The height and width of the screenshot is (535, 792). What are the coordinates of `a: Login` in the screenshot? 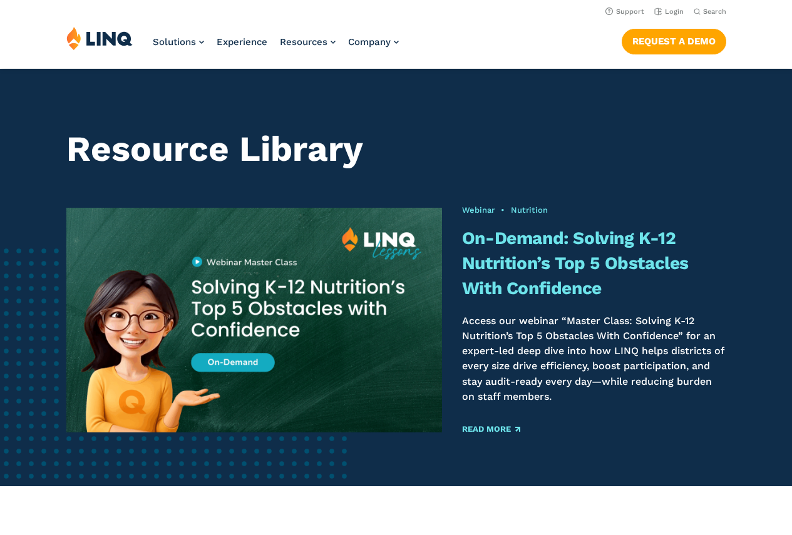 It's located at (668, 11).